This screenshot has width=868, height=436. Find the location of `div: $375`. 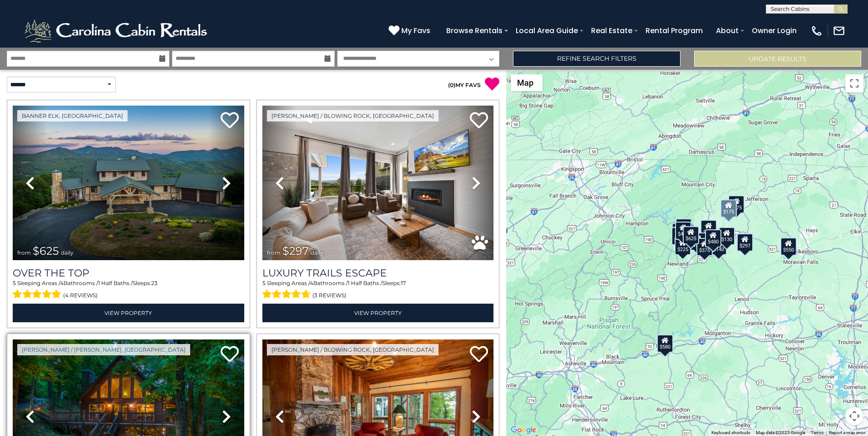

div: $375 is located at coordinates (704, 247).